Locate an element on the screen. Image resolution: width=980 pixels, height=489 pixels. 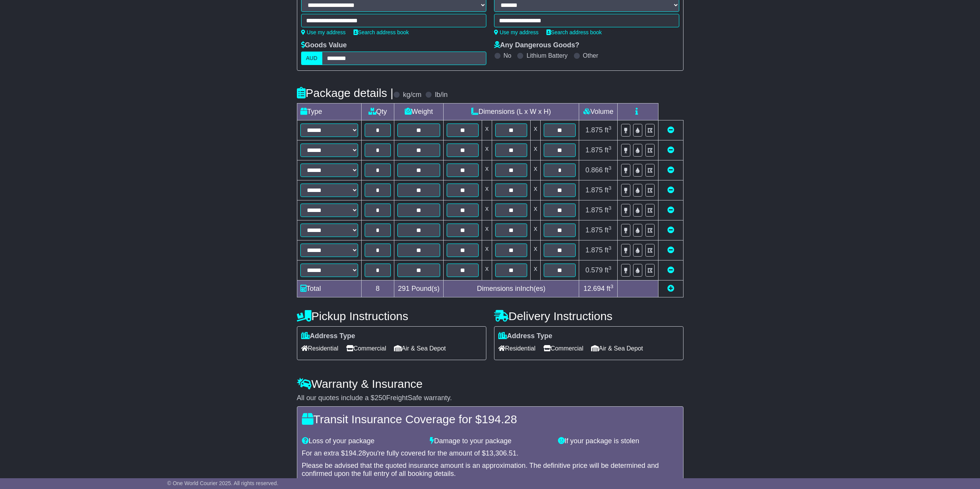
td: 8 is located at coordinates (377, 289).